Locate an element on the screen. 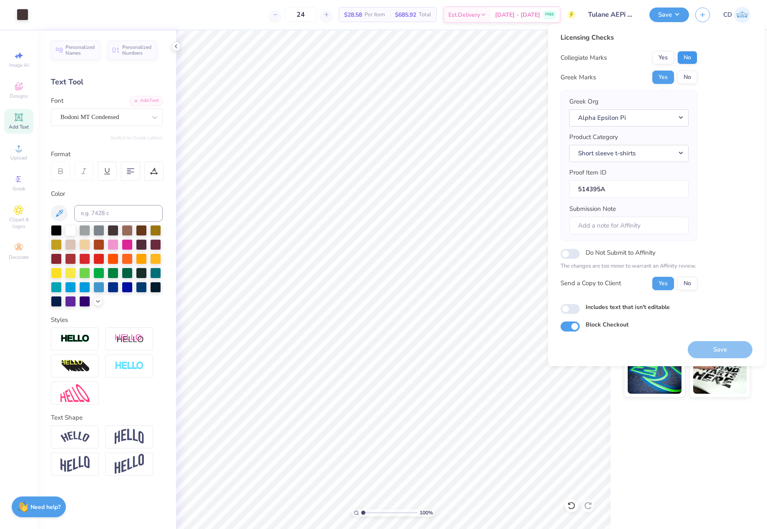 The image size is (767, 529). div: Send a Copy to Client is located at coordinates (591, 283).